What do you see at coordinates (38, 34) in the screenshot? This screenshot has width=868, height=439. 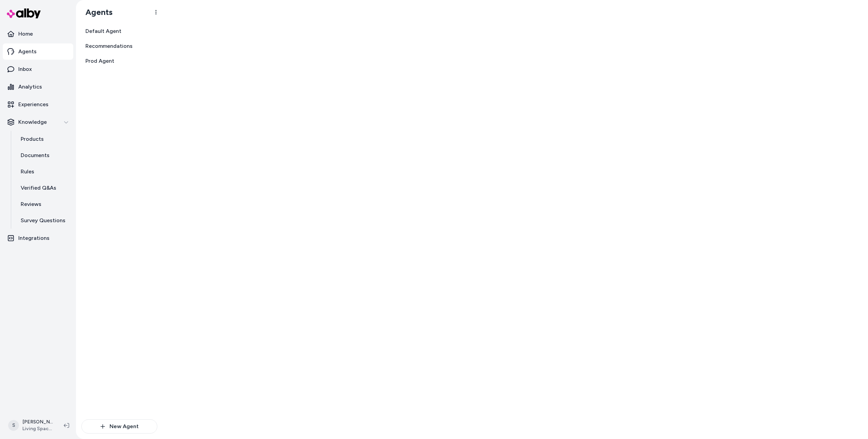 I see `a: Home` at bounding box center [38, 34].